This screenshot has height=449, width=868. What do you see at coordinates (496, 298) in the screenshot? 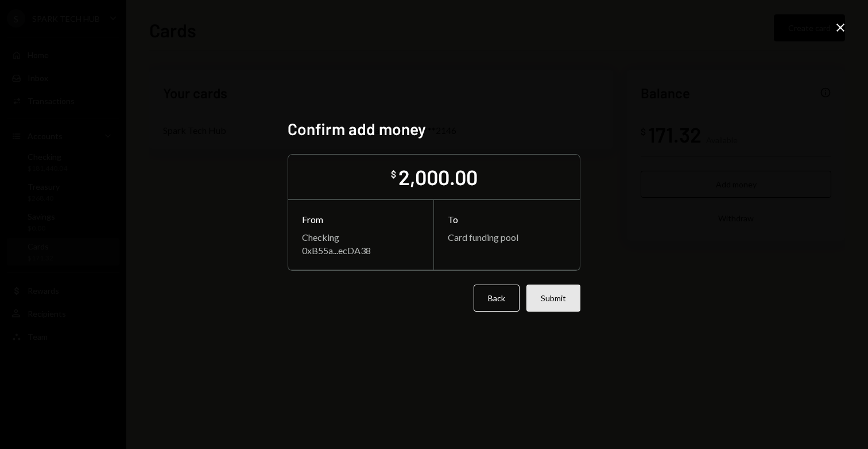
I see `button: Back` at bounding box center [496, 298].